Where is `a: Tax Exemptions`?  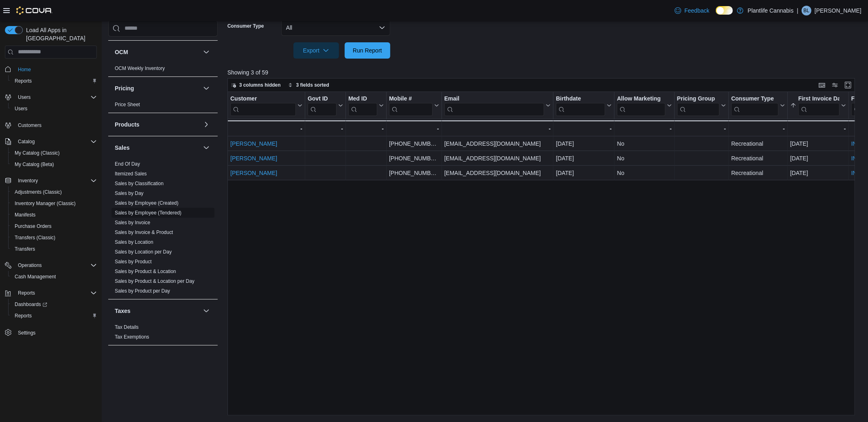 a: Tax Exemptions is located at coordinates (132, 337).